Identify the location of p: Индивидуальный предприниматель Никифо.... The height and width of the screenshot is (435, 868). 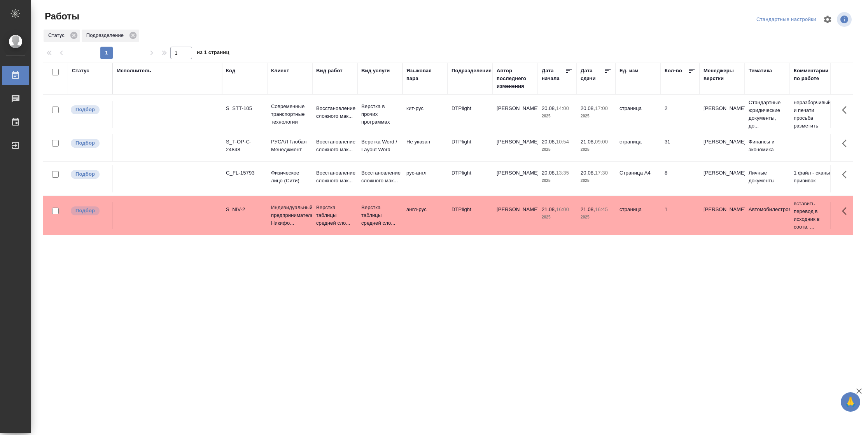
(290, 215).